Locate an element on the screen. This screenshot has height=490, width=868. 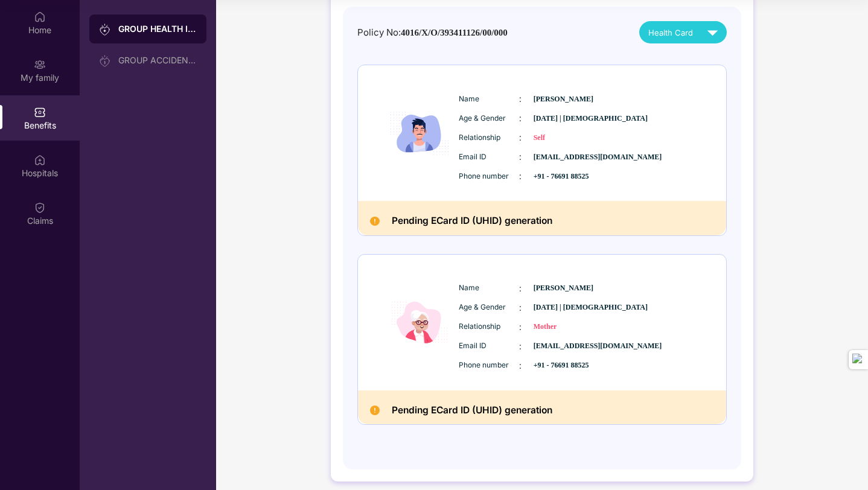
span: 4016/X/O/393411126/00/000 is located at coordinates (454, 32).